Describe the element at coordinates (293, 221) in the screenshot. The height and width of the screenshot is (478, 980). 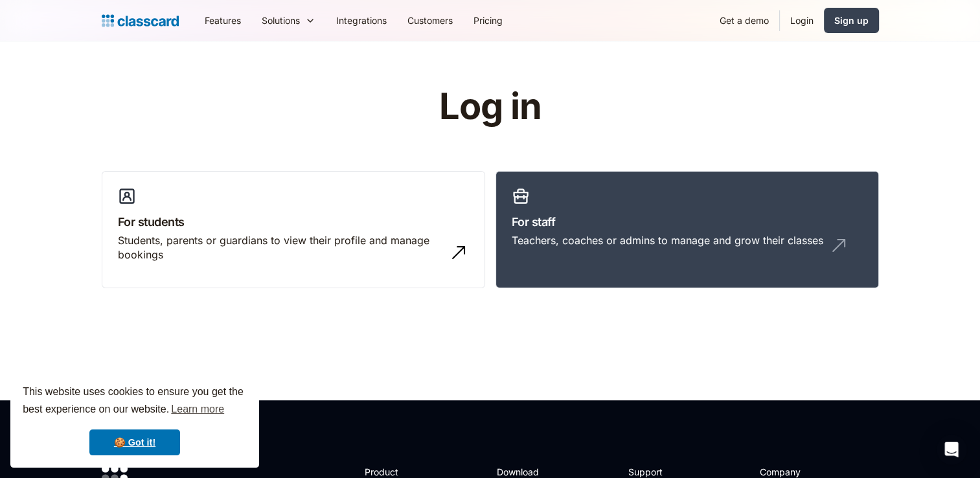
I see `h3: For students` at that location.